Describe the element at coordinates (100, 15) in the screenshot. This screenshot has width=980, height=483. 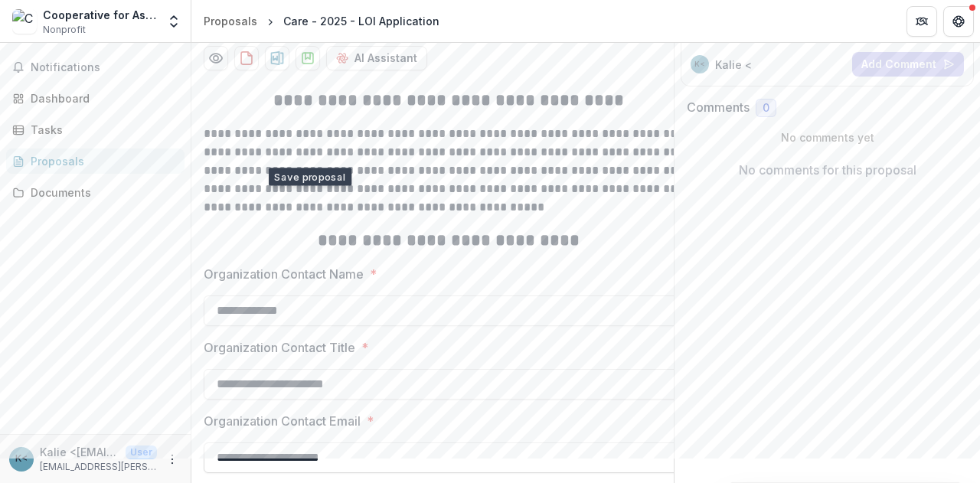
I see `div: Cooperative for Assistance and Relief Everywhere, Inc.` at that location.